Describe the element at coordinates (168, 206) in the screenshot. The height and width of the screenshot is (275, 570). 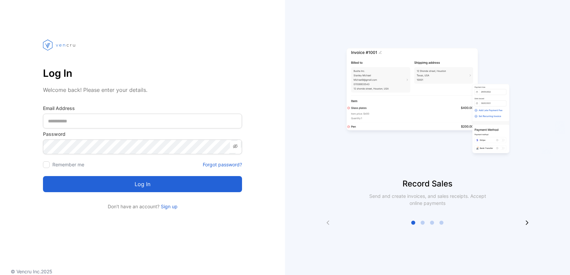
I see `a: Sign up` at that location.